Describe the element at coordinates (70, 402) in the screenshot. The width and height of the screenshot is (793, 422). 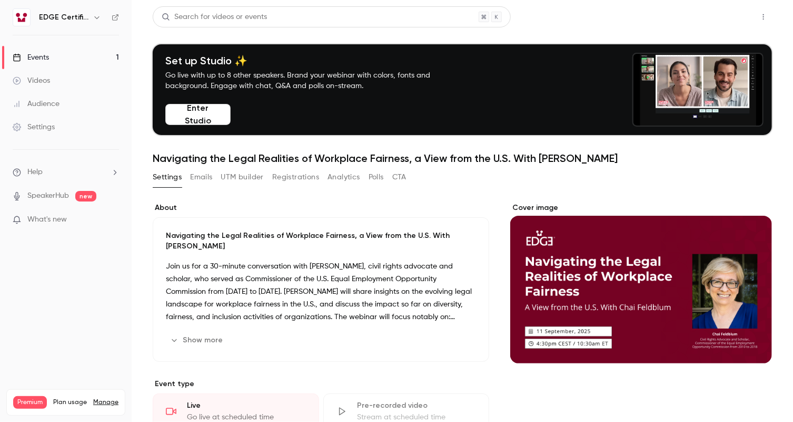
I see `span: Plan usage` at that location.